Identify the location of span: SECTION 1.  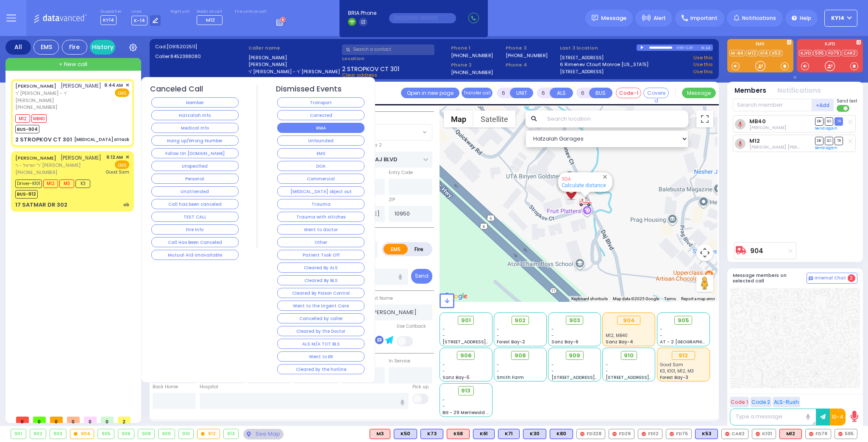
(381, 132).